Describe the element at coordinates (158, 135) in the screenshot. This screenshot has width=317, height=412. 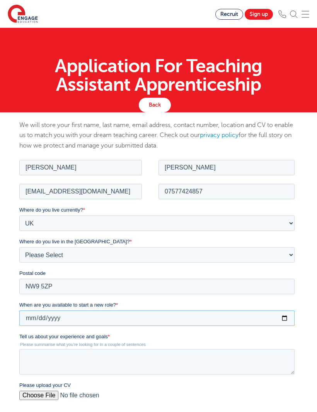
I see `p: We will store your first name, last name, email address, contact number, location and CV to enabl...` at that location.